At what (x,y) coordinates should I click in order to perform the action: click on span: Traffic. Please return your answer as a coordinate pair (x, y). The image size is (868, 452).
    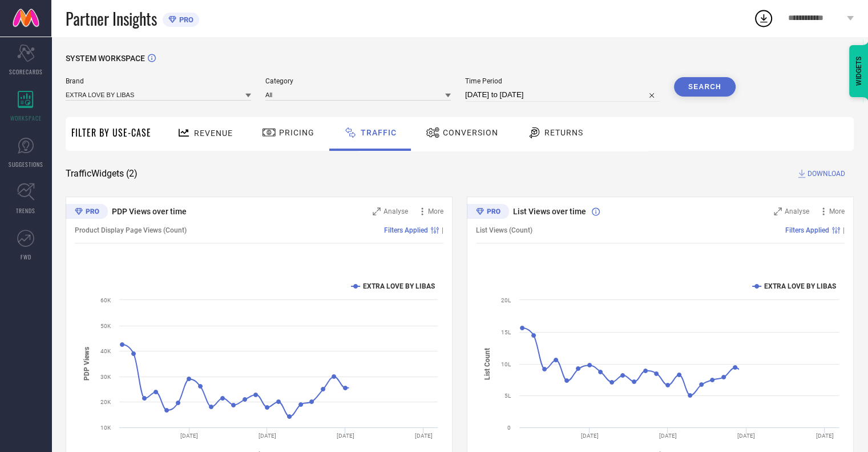
    Looking at the image, I should click on (378, 133).